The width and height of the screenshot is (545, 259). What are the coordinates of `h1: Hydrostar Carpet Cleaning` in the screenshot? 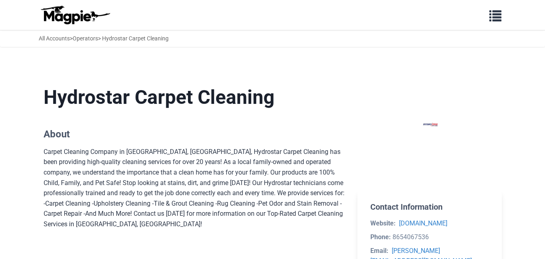 It's located at (194, 97).